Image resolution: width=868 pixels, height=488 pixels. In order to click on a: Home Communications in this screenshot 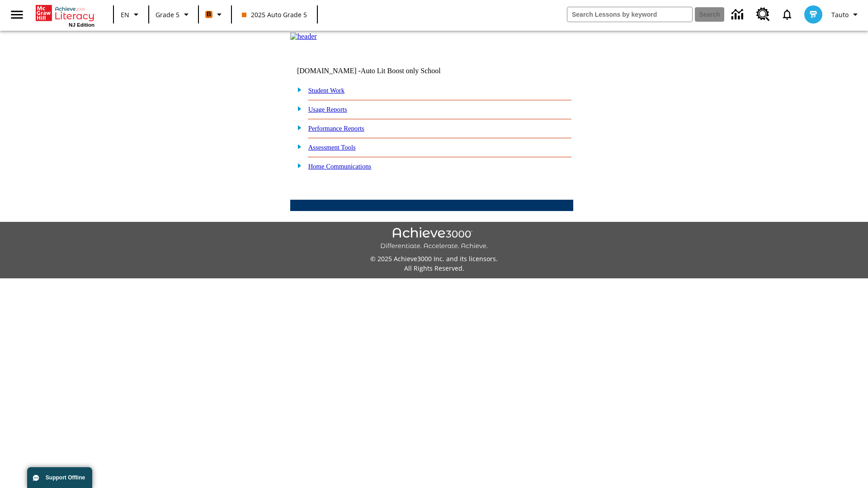, I will do `click(340, 167)`.